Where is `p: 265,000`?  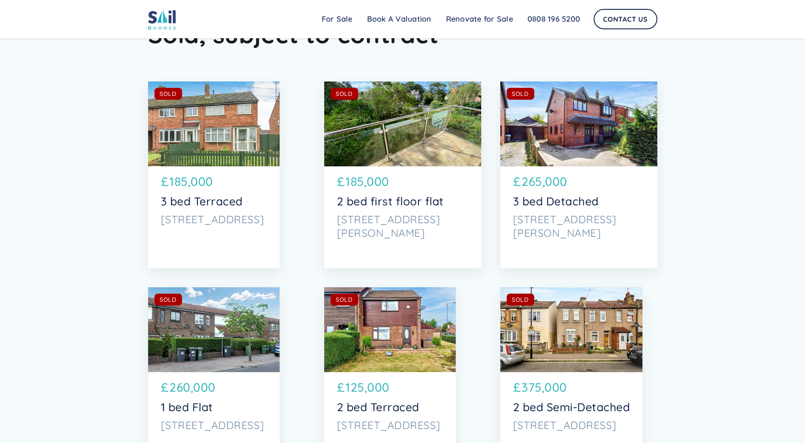 p: 265,000 is located at coordinates (544, 182).